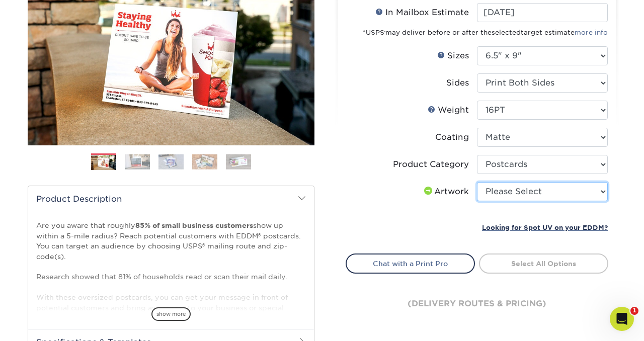 This screenshot has width=644, height=341. I want to click on input: Select Date, so click(542, 13).